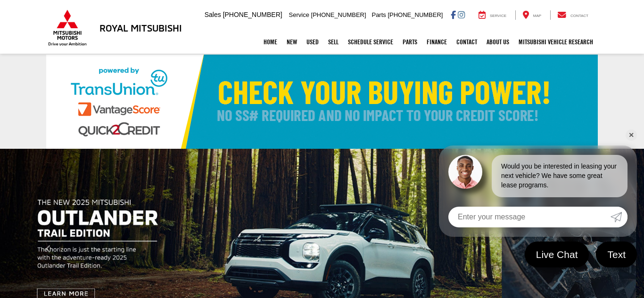 The width and height of the screenshot is (644, 298). What do you see at coordinates (213, 15) in the screenshot?
I see `span: Sales` at bounding box center [213, 15].